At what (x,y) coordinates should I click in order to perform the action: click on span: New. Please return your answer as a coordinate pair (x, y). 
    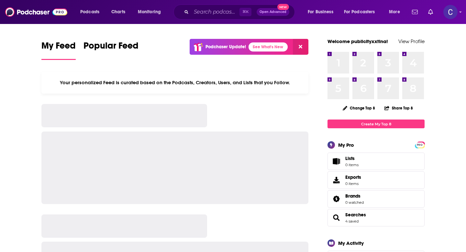
    Looking at the image, I should click on (283, 7).